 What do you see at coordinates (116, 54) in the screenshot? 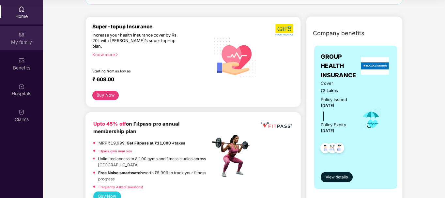
I see `span: right` at bounding box center [116, 54].